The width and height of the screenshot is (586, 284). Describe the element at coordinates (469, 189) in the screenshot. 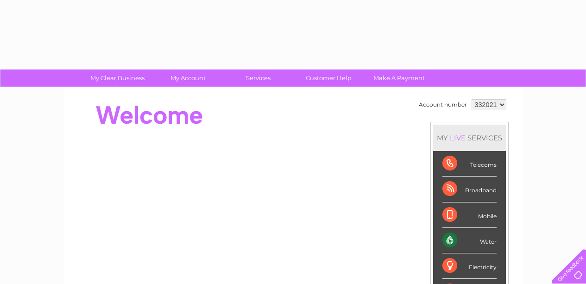

I see `div: Broadband` at that location.